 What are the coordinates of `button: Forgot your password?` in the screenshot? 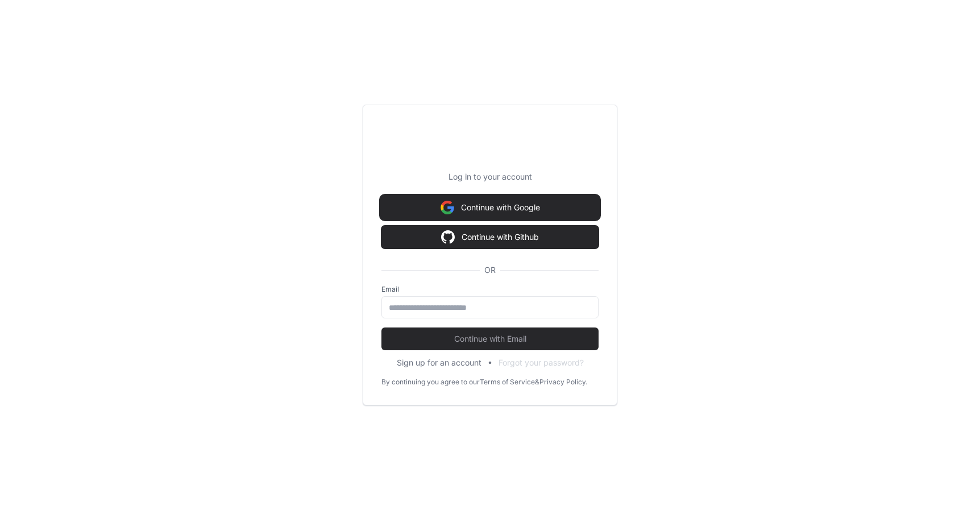 It's located at (541, 363).